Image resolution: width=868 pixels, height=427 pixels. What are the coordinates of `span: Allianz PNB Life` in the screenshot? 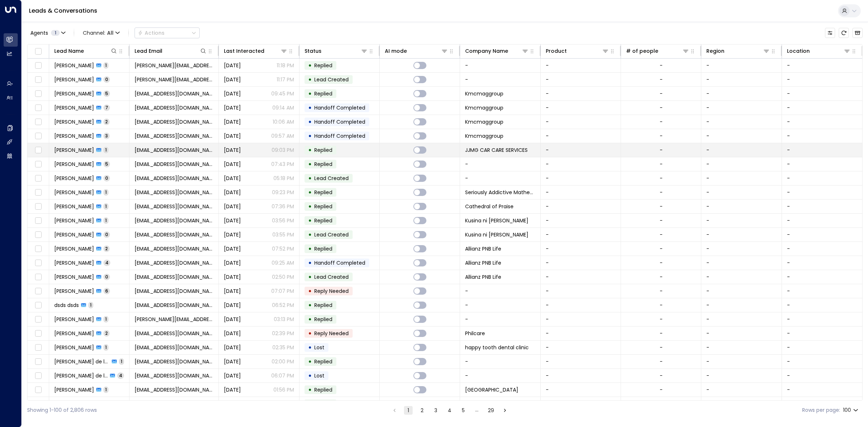 It's located at (483, 263).